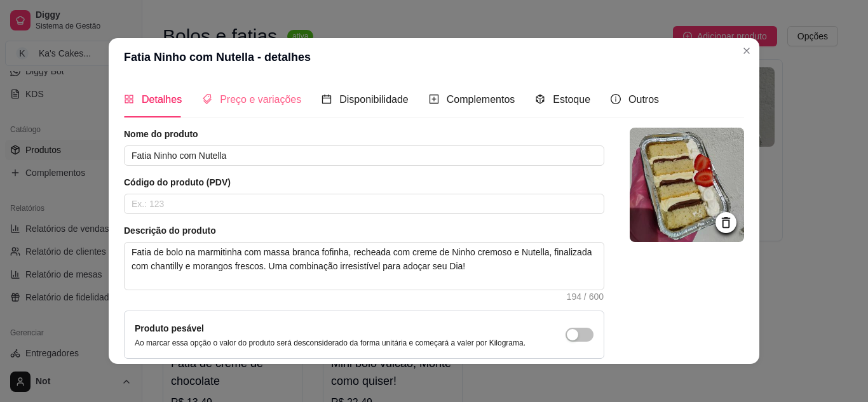 The width and height of the screenshot is (868, 402). What do you see at coordinates (364, 182) in the screenshot?
I see `article: Código do produto (PDV)` at bounding box center [364, 182].